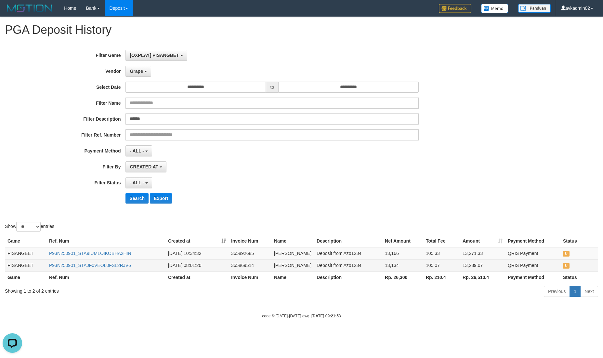  Describe the element at coordinates (534, 8) in the screenshot. I see `img: panduan.png` at that location.